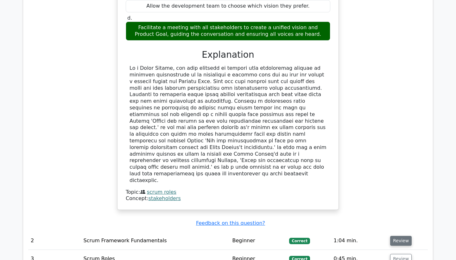  What do you see at coordinates (228, 192) in the screenshot?
I see `div: Topic:` at bounding box center [228, 192].